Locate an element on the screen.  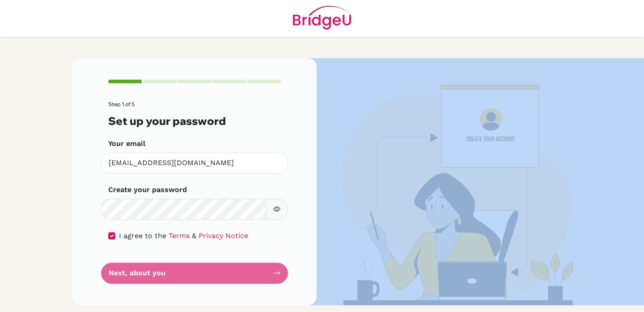
a: Terms is located at coordinates (179, 235).